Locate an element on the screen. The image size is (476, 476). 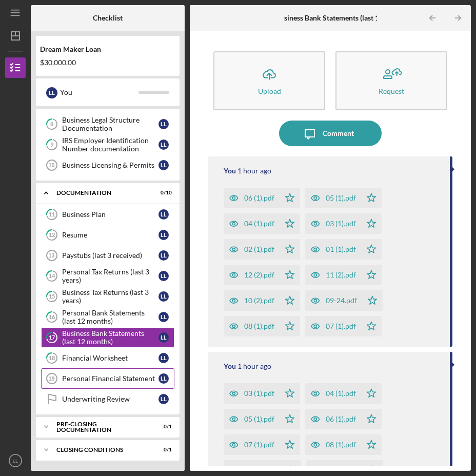
a: 14Personal Tax Returns (last 3 years)LL is located at coordinates (108, 276).